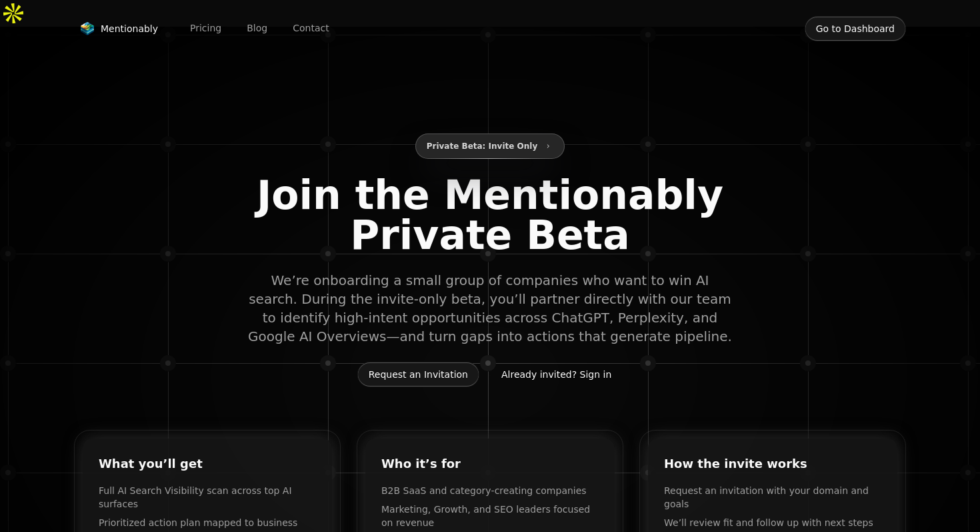 The height and width of the screenshot is (532, 980). Describe the element at coordinates (207, 497) in the screenshot. I see `li: Full AI Search Visibility scan across top AI surfaces` at that location.